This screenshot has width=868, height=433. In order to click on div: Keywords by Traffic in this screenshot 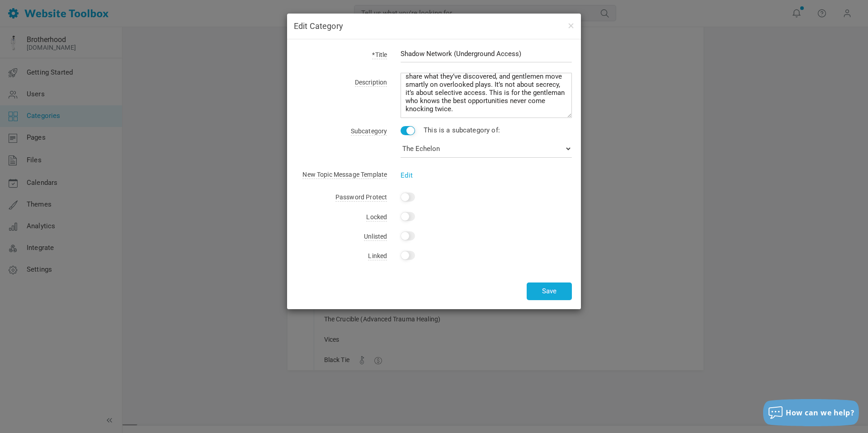, I will do `click(126, 56)`.